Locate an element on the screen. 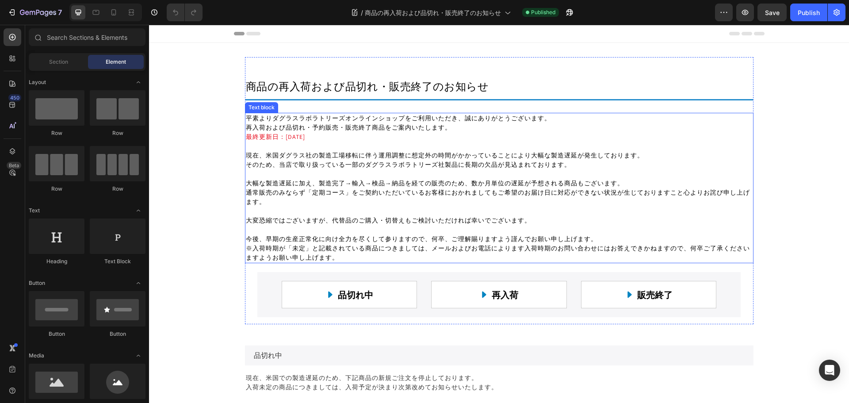 Image resolution: width=849 pixels, height=403 pixels. div: Heading is located at coordinates (57, 261).